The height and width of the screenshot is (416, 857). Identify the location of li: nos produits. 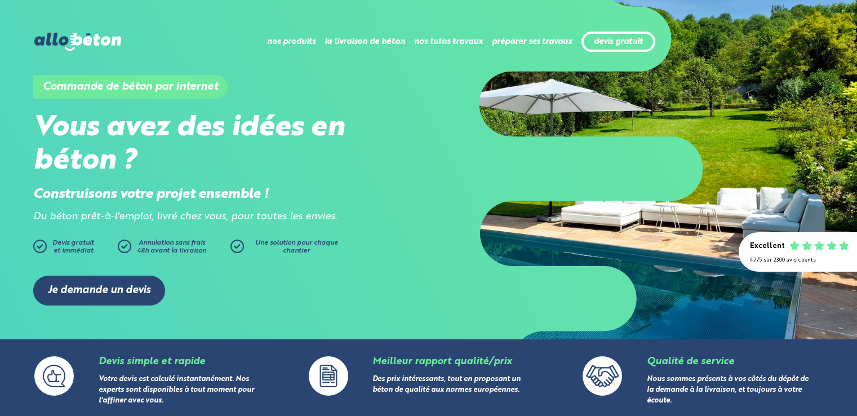
(291, 42).